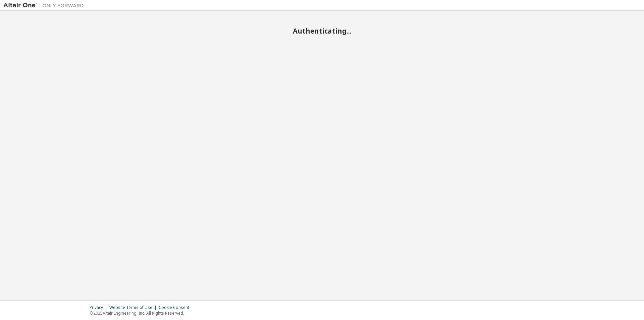 The width and height of the screenshot is (644, 320). What do you see at coordinates (141, 313) in the screenshot?
I see `p: © 2025 Altair Engineering, Inc. All Rights Reserved.` at bounding box center [141, 313].